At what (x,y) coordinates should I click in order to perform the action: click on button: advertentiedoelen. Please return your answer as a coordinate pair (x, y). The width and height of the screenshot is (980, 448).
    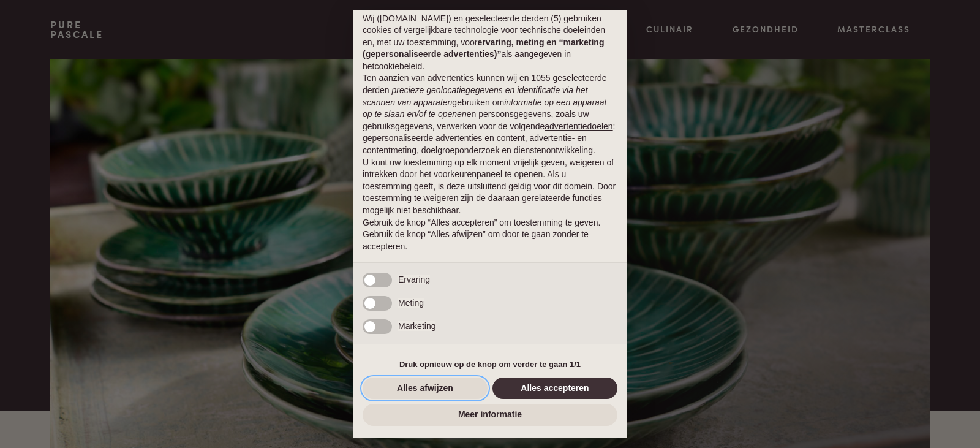
    Looking at the image, I should click on (579, 127).